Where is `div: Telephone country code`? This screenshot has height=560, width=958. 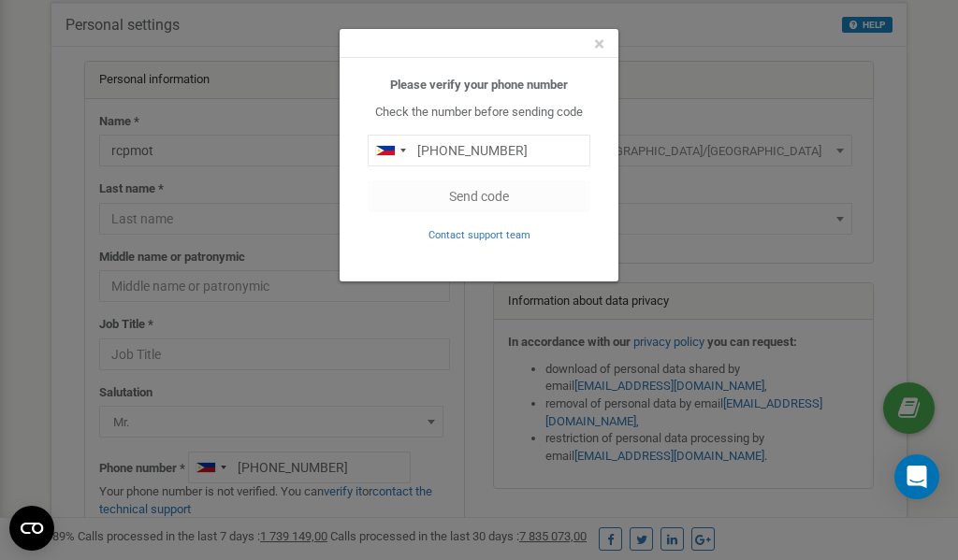
div: Telephone country code is located at coordinates (391, 150).